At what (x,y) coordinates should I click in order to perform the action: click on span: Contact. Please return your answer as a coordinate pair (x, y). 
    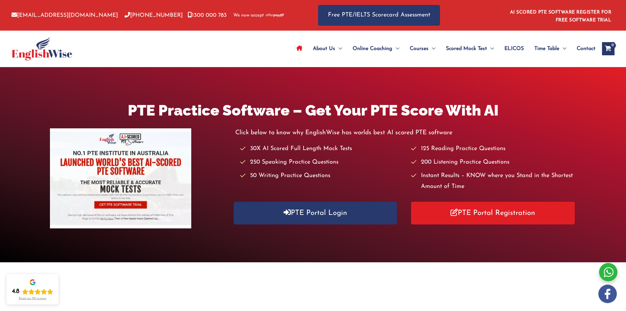
    Looking at the image, I should click on (586, 49).